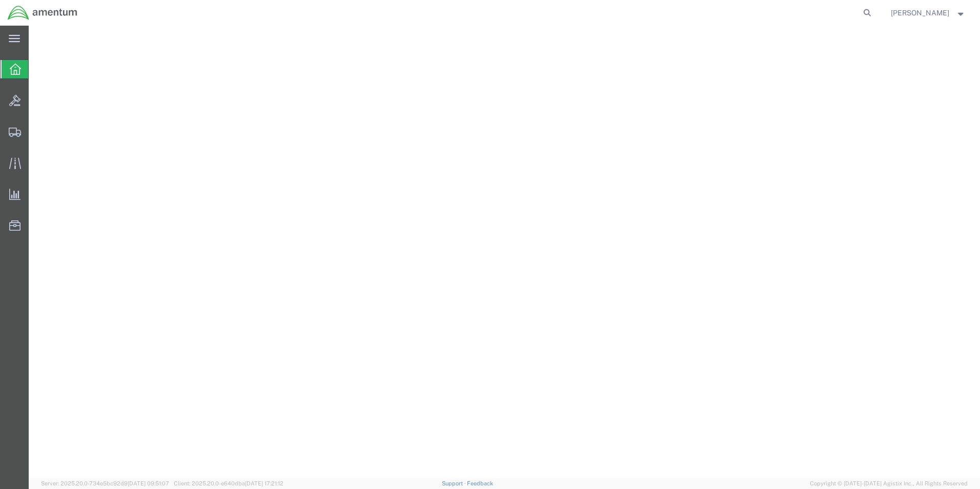  Describe the element at coordinates (43, 13) in the screenshot. I see `img: logo` at that location.